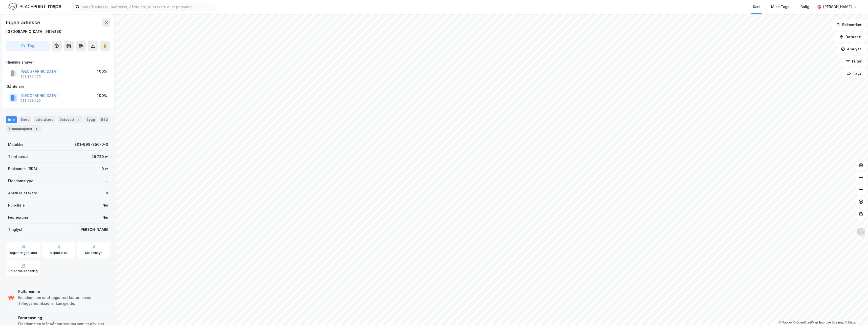  Describe the element at coordinates (23, 253) in the screenshot. I see `div: Reguleringsplaner` at that location.